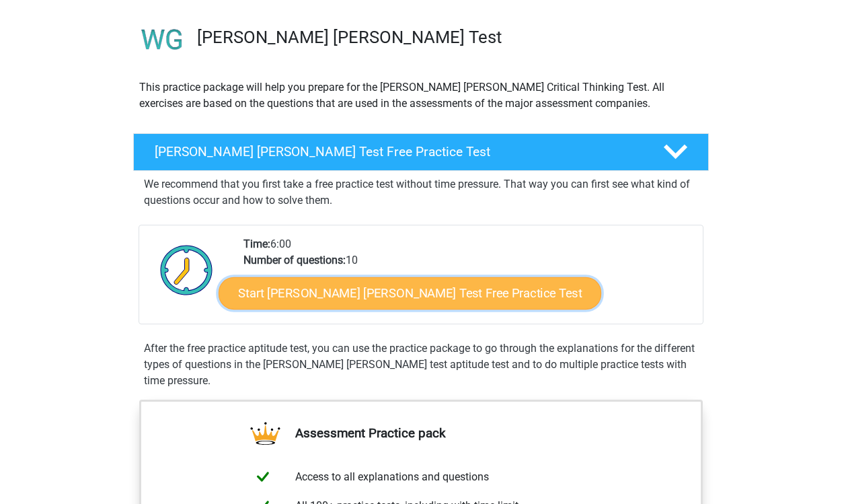 This screenshot has height=504, width=842. I want to click on div: After the free practice aptitude test, you can use the practice package to go through the explana..., so click(421, 365).